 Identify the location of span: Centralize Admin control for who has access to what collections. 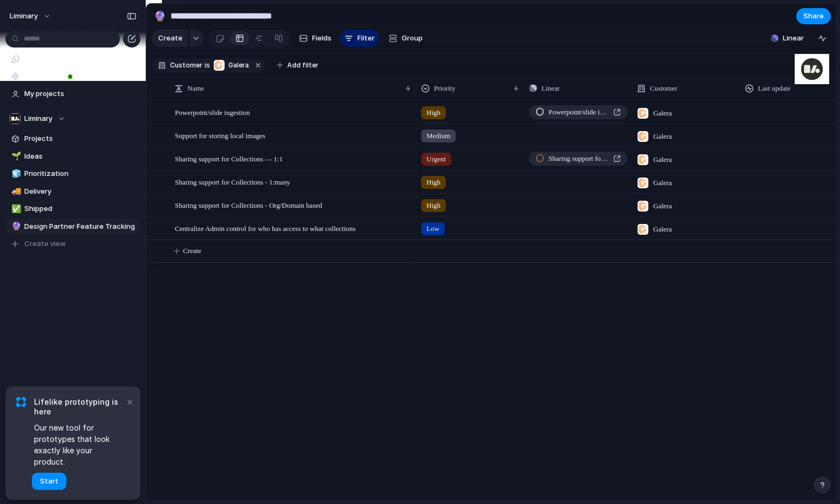
(265, 227).